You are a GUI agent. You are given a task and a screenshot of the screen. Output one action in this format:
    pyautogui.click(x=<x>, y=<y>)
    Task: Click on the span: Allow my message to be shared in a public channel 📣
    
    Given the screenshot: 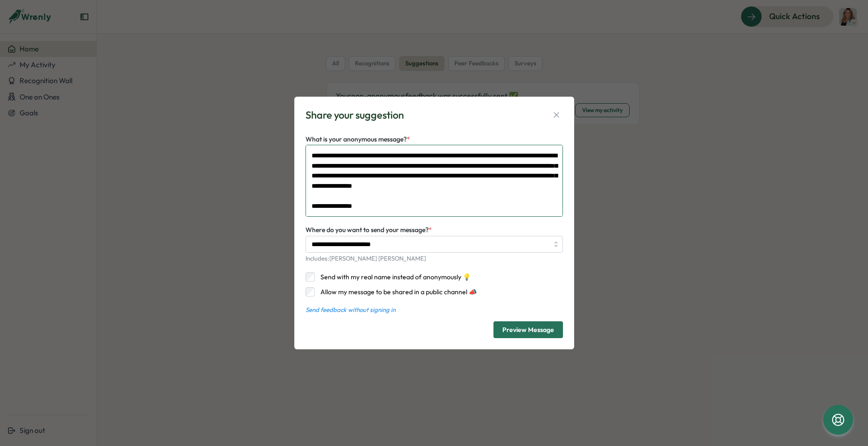 What is the action you would take?
    pyautogui.click(x=398, y=291)
    